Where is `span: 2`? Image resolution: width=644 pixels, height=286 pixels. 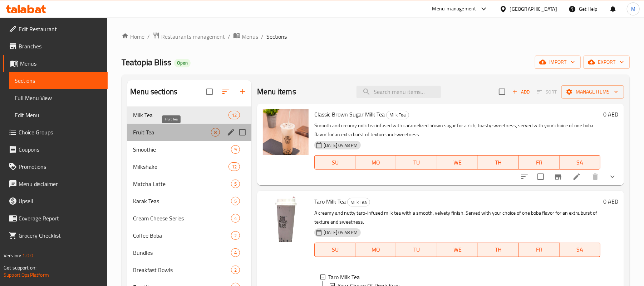
span: 2 is located at coordinates (235, 235).